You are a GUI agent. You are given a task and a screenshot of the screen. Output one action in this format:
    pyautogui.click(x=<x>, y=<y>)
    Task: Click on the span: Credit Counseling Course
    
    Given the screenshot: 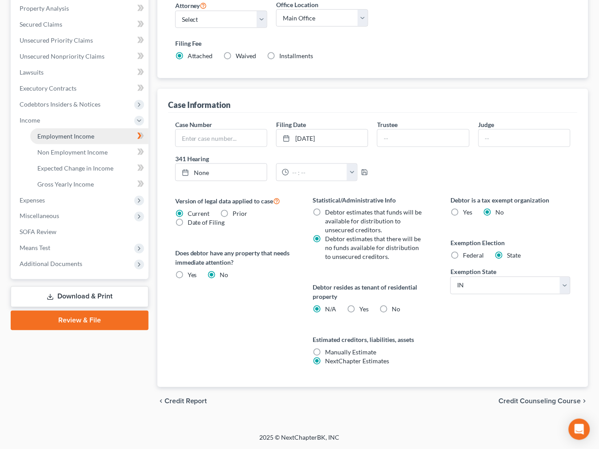 What is the action you would take?
    pyautogui.click(x=540, y=402)
    